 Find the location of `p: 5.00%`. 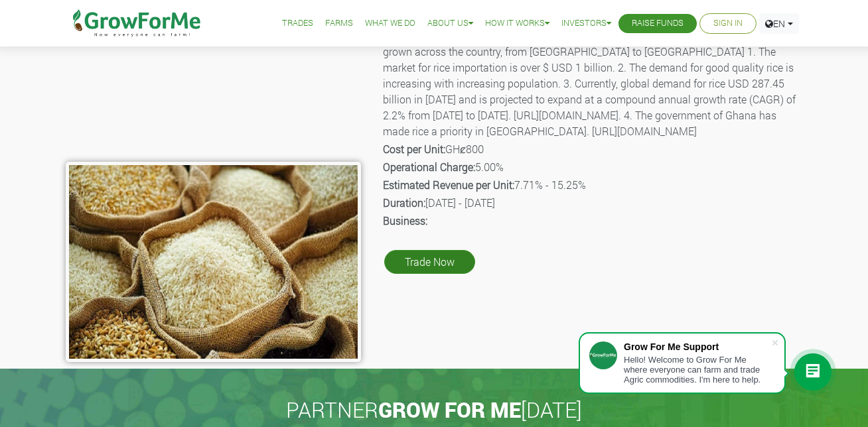

p: 5.00% is located at coordinates (591, 167).